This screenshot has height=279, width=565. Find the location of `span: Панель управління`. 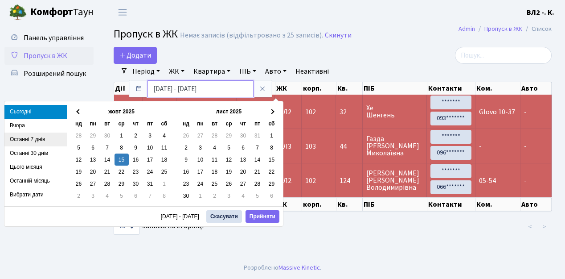

span: Панель управління is located at coordinates (53, 38).